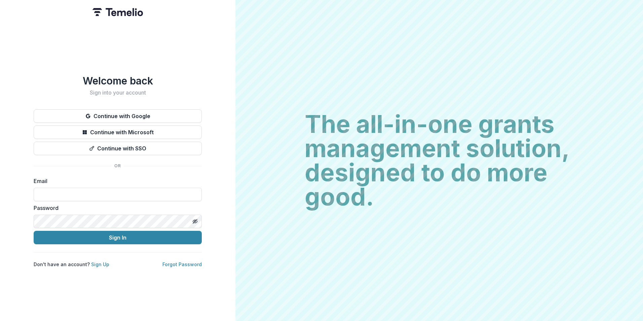 This screenshot has height=321, width=643. I want to click on a: Sign Up, so click(100, 264).